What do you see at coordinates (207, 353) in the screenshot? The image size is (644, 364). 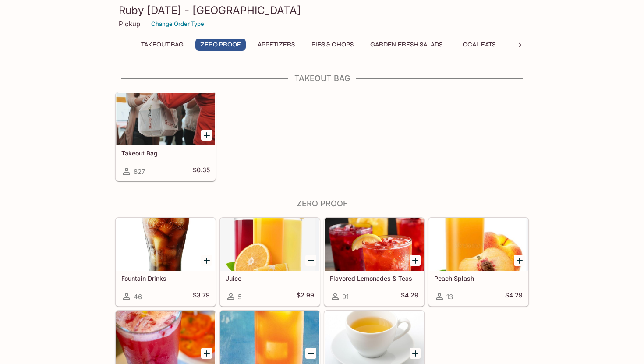 I see `button: Add Berry Fusion` at bounding box center [207, 353].